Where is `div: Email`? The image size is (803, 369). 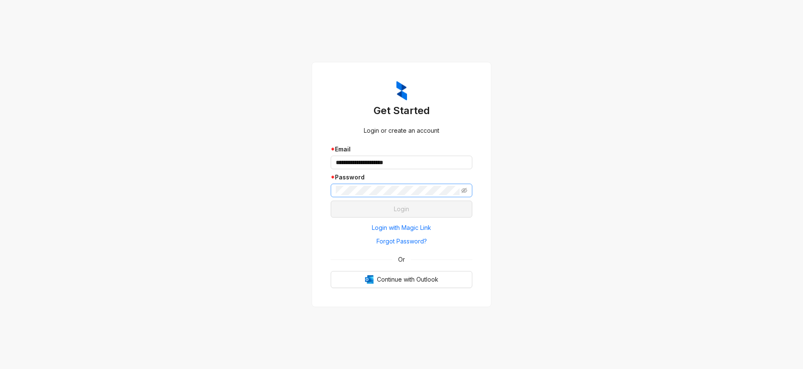
div: Email is located at coordinates (401, 149).